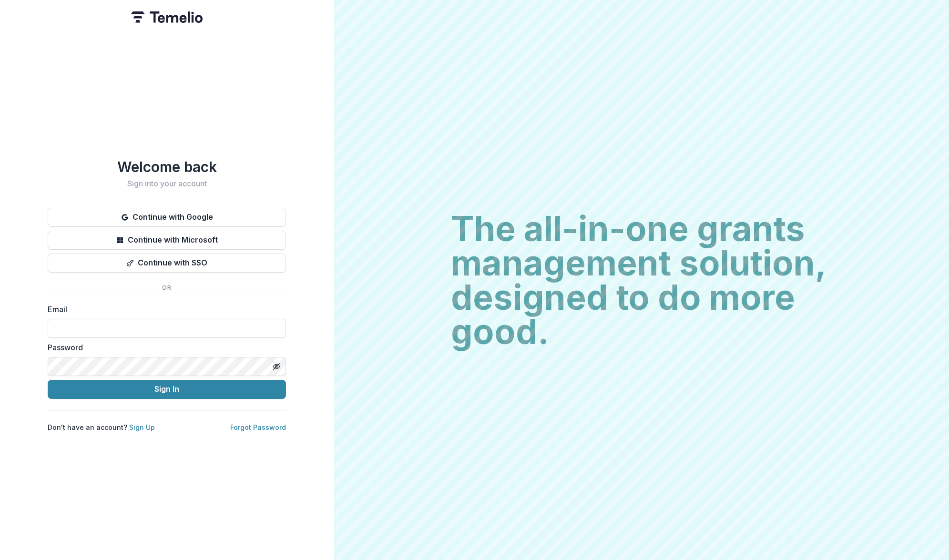  I want to click on h1: Welcome back, so click(167, 167).